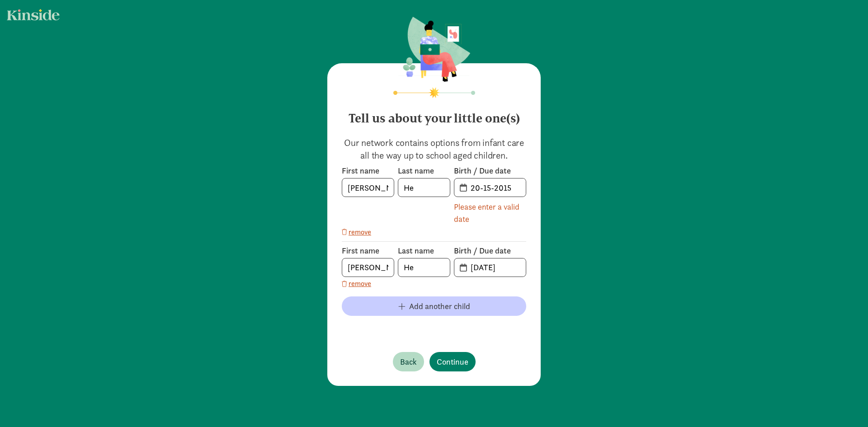 The image size is (868, 427). I want to click on span: Add another child, so click(439, 306).